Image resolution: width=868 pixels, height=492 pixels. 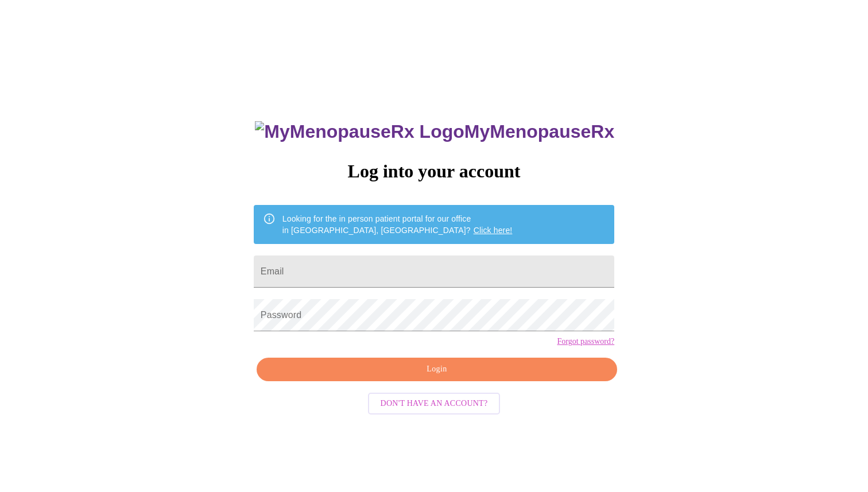 What do you see at coordinates (434, 171) in the screenshot?
I see `h3: Log into your account` at bounding box center [434, 171].